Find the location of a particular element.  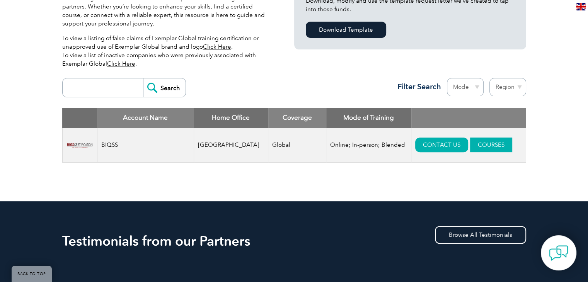

a: Download Template is located at coordinates (346, 30).